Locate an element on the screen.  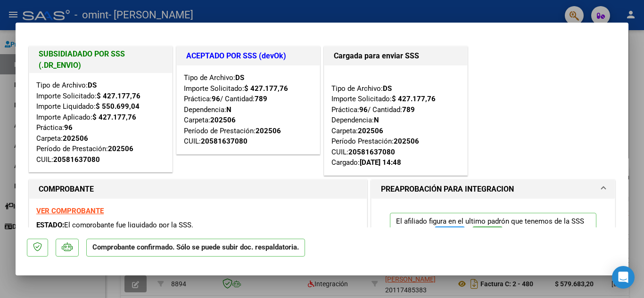
span: ESTADO: is located at coordinates (50, 225).